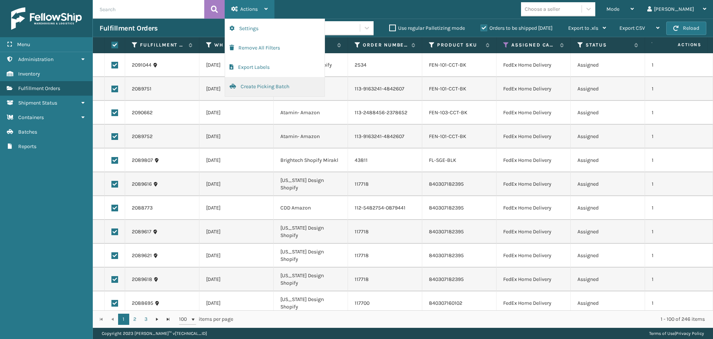 The width and height of the screenshot is (713, 339). Describe the element at coordinates (36, 59) in the screenshot. I see `span: Administration` at that location.